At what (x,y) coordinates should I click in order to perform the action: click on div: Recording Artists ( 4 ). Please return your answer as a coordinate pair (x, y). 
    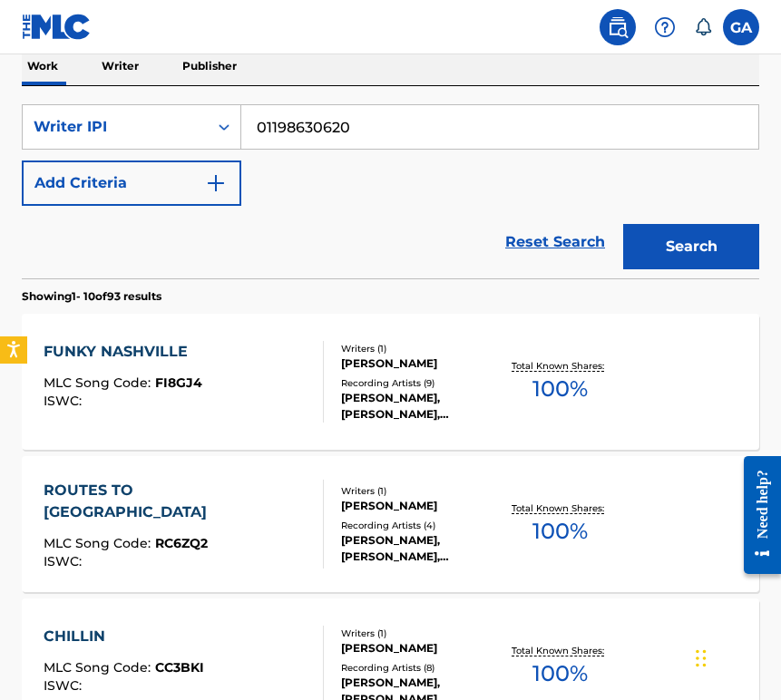
    Looking at the image, I should click on (420, 525).